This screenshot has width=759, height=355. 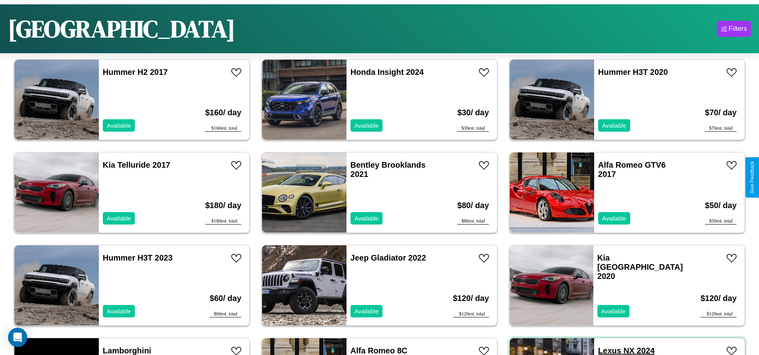 What do you see at coordinates (752, 177) in the screenshot?
I see `div: Give Feedback` at bounding box center [752, 177].